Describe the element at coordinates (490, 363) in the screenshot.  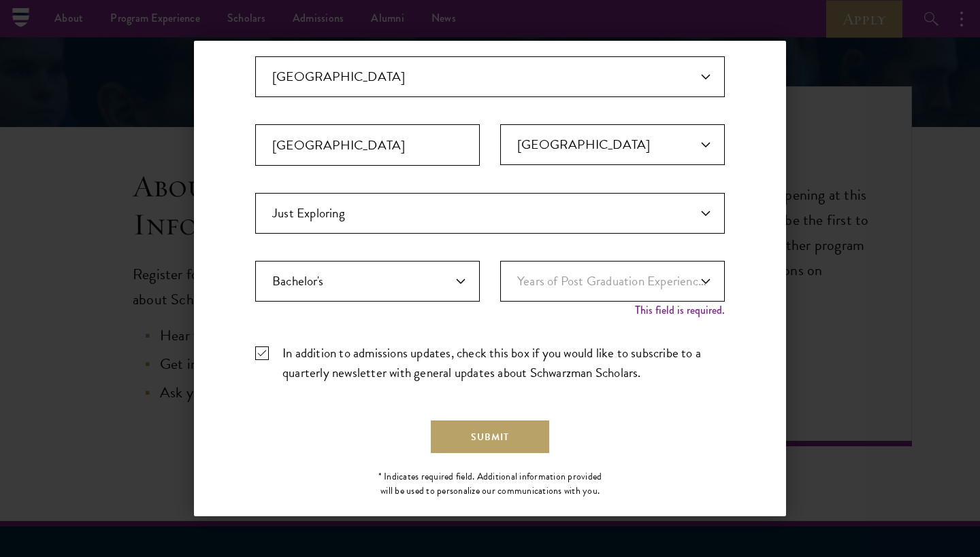
I see `div: Check this box to receive a quarterly newsletter with general updates about Schwarzman Scholars.` at that location.